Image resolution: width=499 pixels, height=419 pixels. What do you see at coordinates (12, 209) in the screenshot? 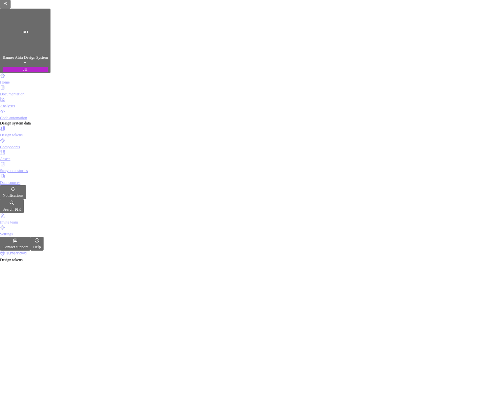
I see `div: Search ⌘K` at bounding box center [12, 209].